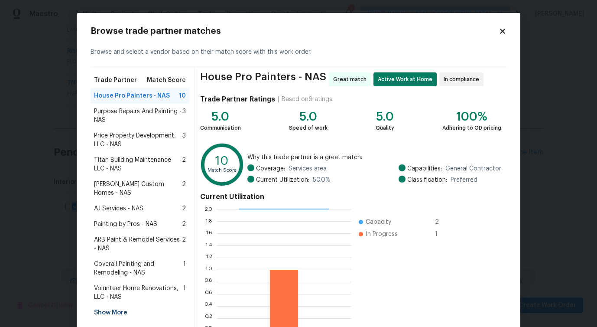 The image size is (597, 327). What do you see at coordinates (208, 306) in the screenshot?
I see `text: 0.4` at bounding box center [208, 306].